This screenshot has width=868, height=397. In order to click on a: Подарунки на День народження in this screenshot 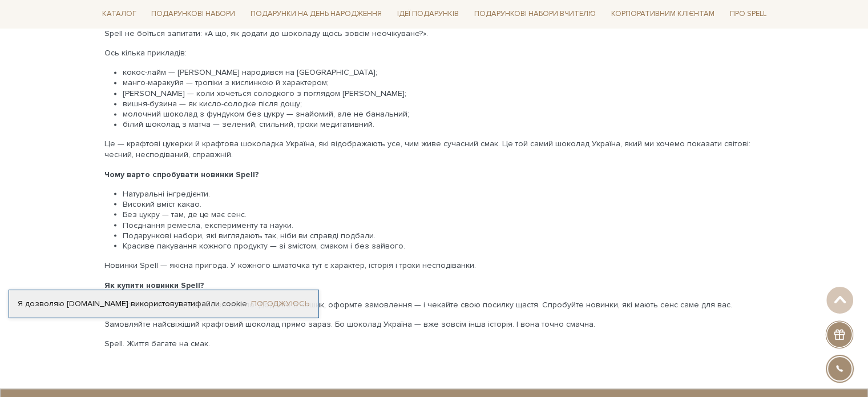, I will do `click(316, 14)`.